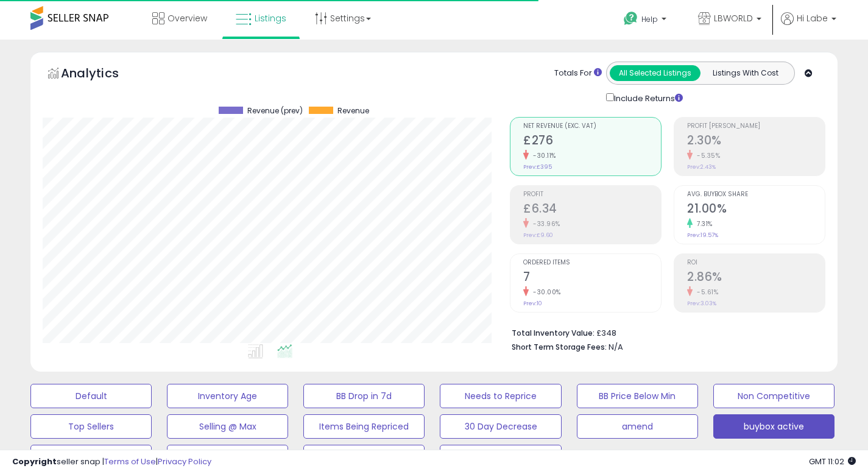 This screenshot has width=868, height=474. Describe the element at coordinates (542, 155) in the screenshot. I see `small: -30.11%` at that location.